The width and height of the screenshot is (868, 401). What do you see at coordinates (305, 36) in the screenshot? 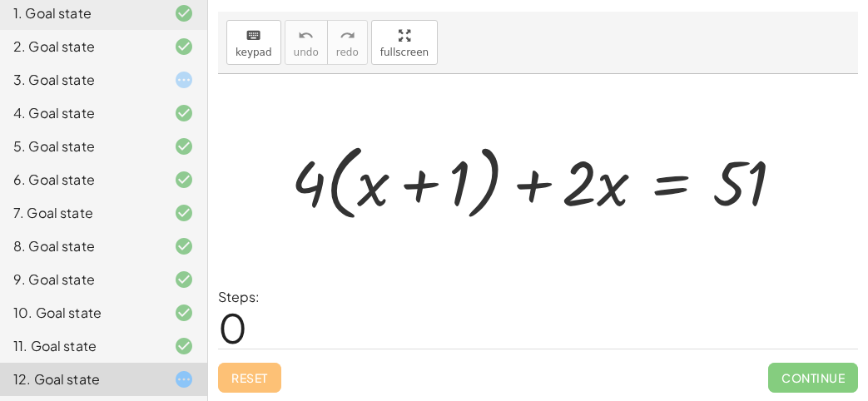
I see `i: undo` at bounding box center [305, 36].